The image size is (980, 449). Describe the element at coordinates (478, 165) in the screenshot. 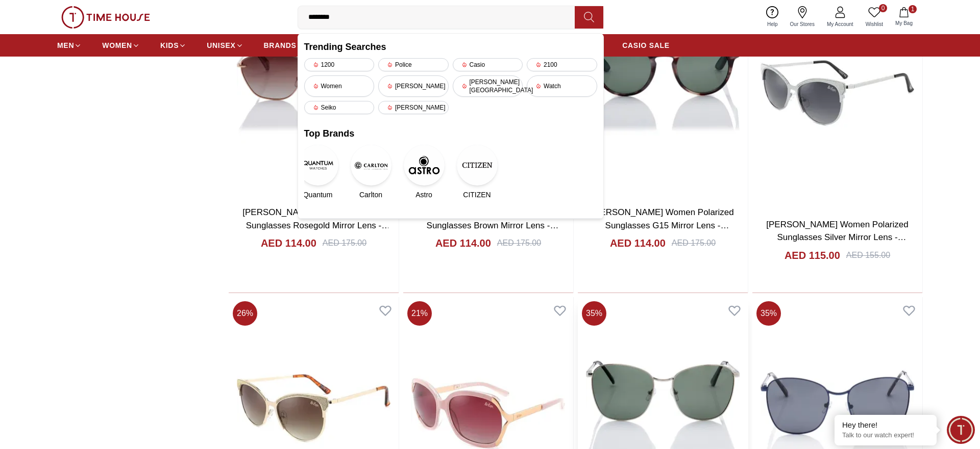

I see `img: CITIZEN` at that location.